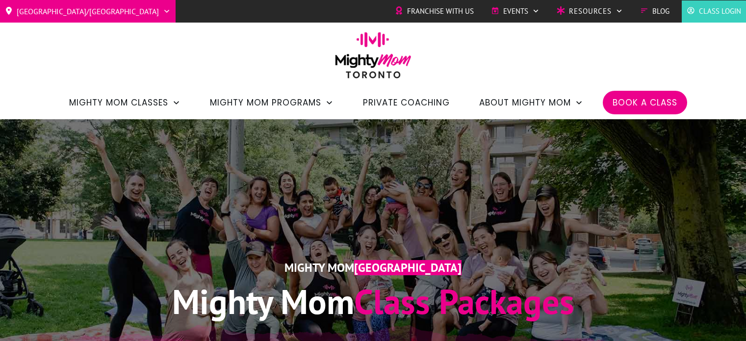 The width and height of the screenshot is (746, 341). I want to click on span: Book a Class, so click(645, 103).